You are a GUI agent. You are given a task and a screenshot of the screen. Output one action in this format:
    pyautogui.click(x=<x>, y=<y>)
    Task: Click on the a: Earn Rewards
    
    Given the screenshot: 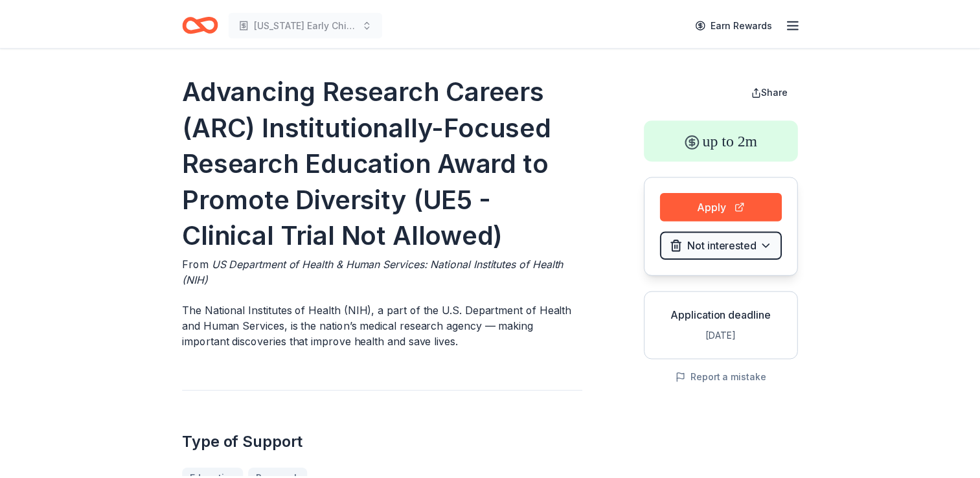 What is the action you would take?
    pyautogui.click(x=741, y=23)
    